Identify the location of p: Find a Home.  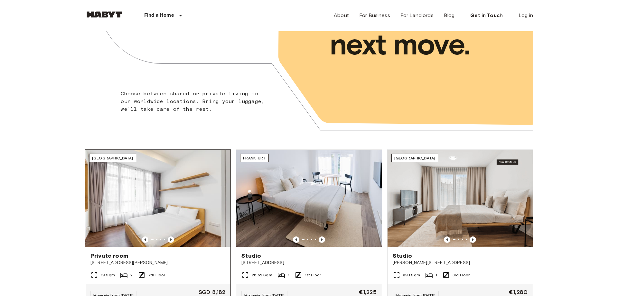
(159, 15).